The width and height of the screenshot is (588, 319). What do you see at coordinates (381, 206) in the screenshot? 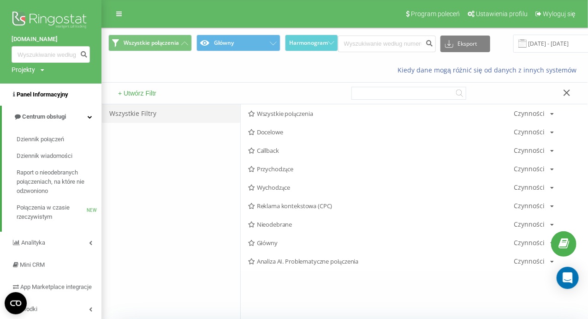
I see `span: Reklama kontekstowa (CPC)` at bounding box center [381, 206].